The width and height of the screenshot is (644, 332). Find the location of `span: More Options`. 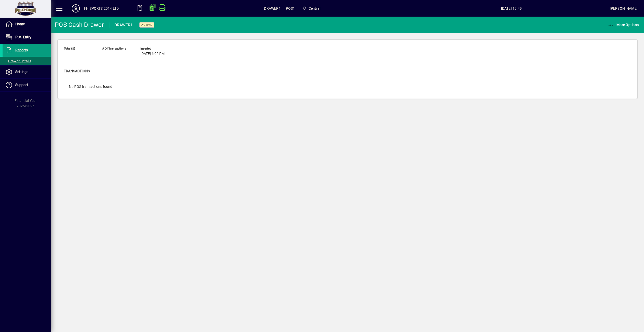

span: More Options is located at coordinates (623, 25).